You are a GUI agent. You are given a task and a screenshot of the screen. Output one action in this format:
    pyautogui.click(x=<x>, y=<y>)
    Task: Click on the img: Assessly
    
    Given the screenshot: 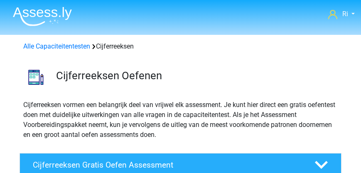 What is the action you would take?
    pyautogui.click(x=42, y=16)
    